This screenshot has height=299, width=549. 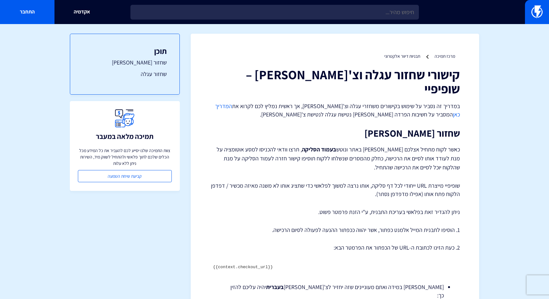 I want to click on p: ניתן להגדיר זאת בפלאשי בעריכת התבנית, ע"י הזנת פרמטר פשוט., so click(x=335, y=212).